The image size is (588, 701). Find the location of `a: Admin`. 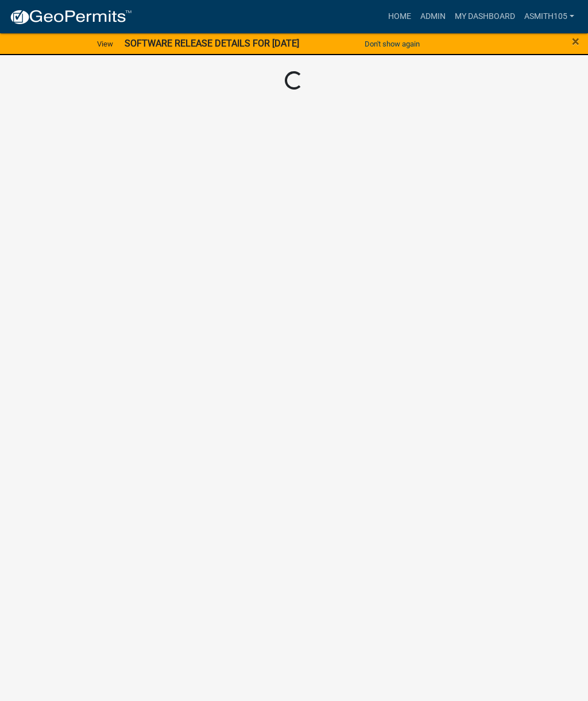

a: Admin is located at coordinates (433, 17).